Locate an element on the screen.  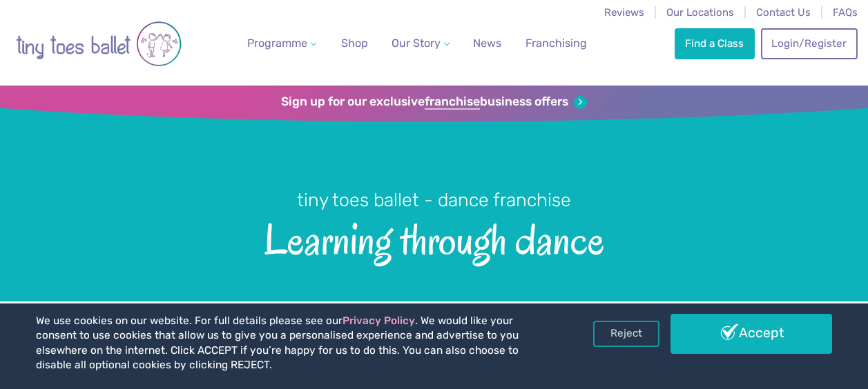
a: Our Locations is located at coordinates (700, 13).